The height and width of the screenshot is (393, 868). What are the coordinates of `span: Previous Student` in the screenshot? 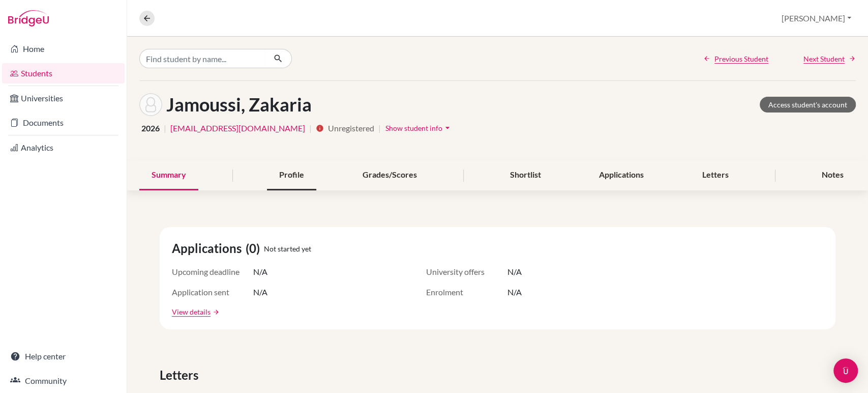 It's located at (741, 59).